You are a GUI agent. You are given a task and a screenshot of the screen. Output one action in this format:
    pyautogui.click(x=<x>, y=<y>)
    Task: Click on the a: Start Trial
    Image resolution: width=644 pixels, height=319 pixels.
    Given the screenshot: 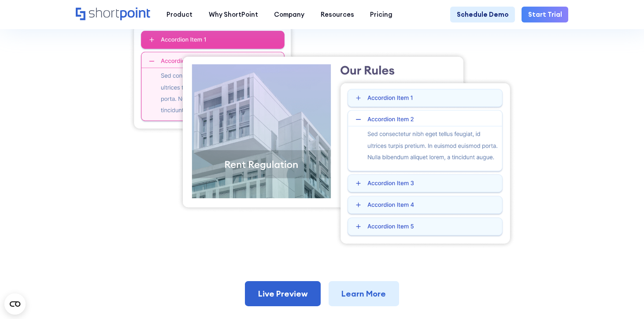 What is the action you would take?
    pyautogui.click(x=545, y=15)
    